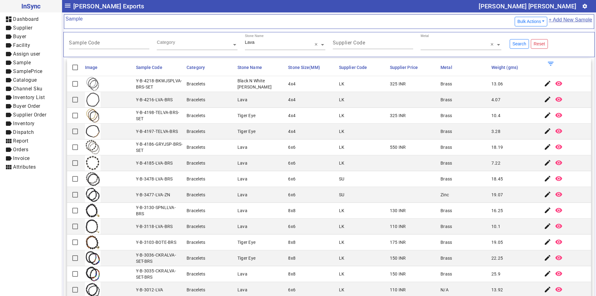 The width and height of the screenshot is (596, 296). I want to click on div: 325 INR, so click(398, 84).